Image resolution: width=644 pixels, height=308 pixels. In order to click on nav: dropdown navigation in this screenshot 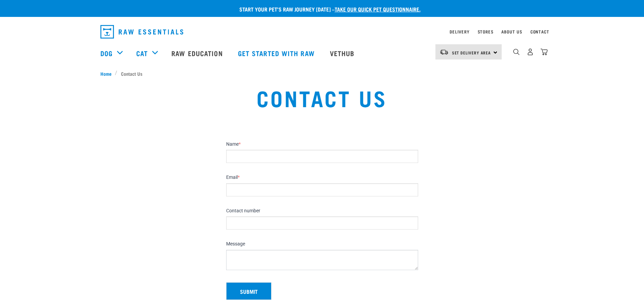, I will do `click(322, 32)`.